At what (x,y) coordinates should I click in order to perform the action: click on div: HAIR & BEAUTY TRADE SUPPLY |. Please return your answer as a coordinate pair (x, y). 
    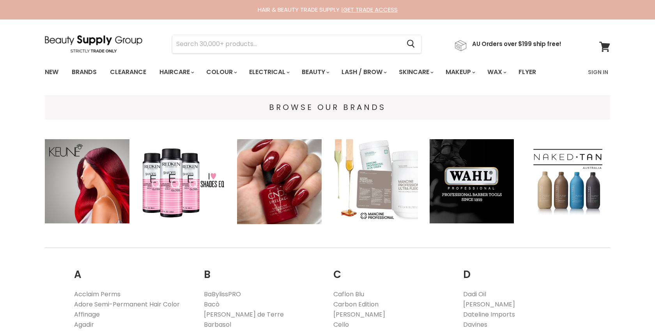
    Looking at the image, I should click on (328, 10).